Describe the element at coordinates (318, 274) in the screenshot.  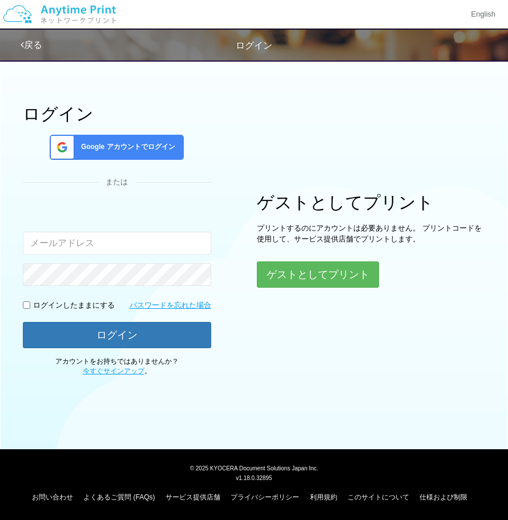
I see `button: ゲストとしてプリント` at that location.